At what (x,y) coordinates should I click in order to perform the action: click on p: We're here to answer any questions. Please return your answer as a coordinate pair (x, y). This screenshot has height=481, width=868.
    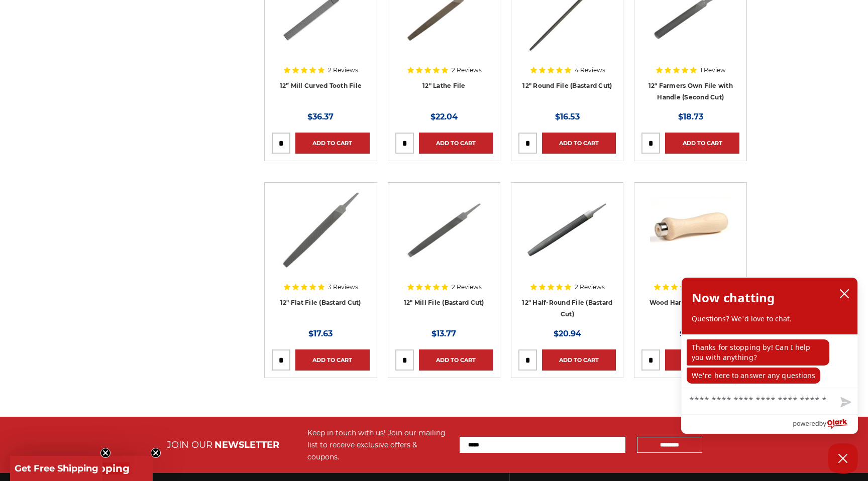
    Looking at the image, I should click on (753, 376).